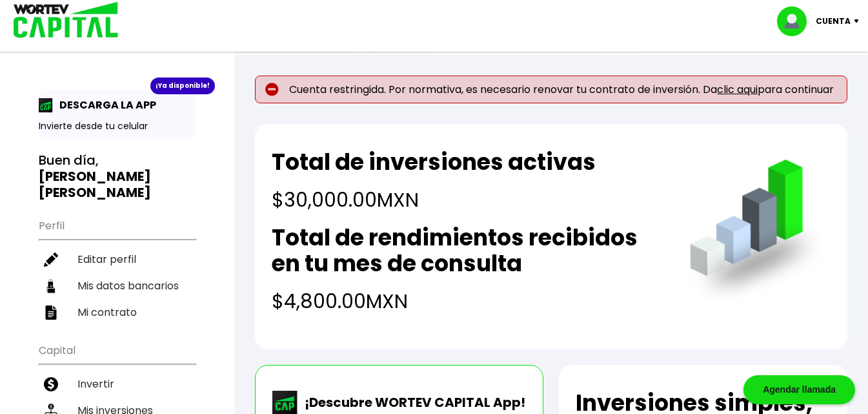  Describe the element at coordinates (117, 268) in the screenshot. I see `ul: Perfil` at that location.